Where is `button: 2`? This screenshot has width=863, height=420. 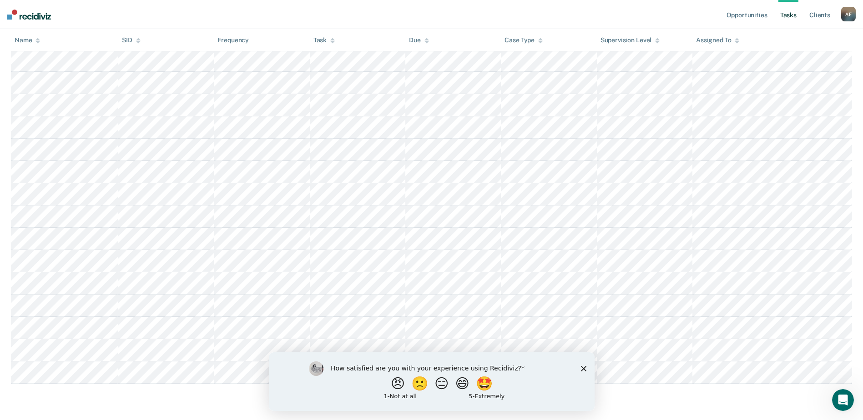 button: 2 is located at coordinates (151, 31).